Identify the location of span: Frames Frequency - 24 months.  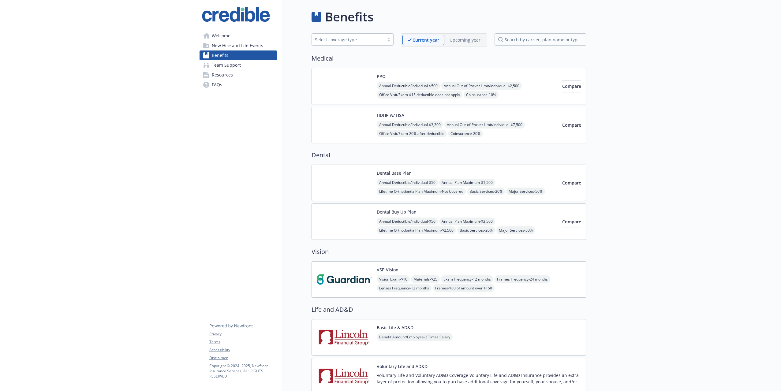
(522, 279).